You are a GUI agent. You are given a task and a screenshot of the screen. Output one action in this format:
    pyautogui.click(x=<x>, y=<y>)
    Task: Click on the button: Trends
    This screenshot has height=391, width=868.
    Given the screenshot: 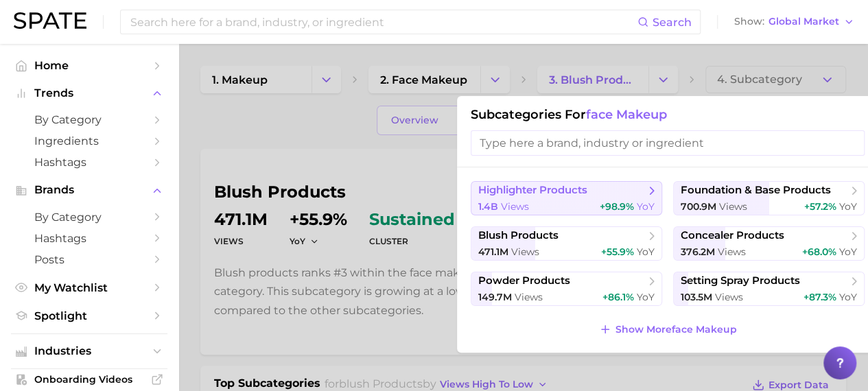 What is the action you would take?
    pyautogui.click(x=89, y=94)
    